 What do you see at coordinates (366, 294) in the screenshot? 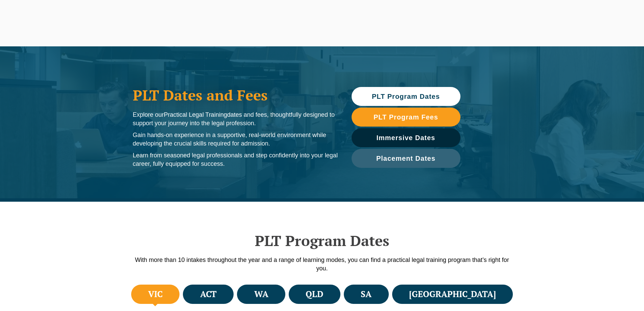
I see `h4: SA` at bounding box center [366, 294].